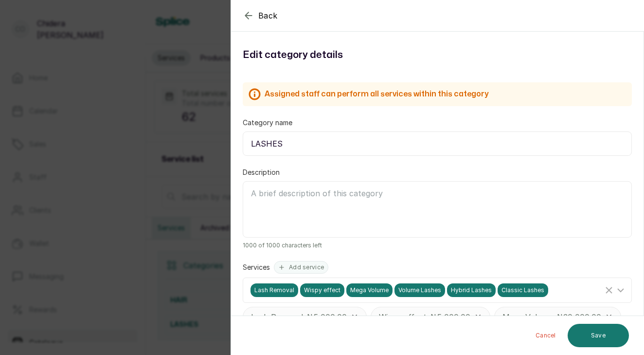  Describe the element at coordinates (472, 290) in the screenshot. I see `span: Hybrid Lashes` at that location.